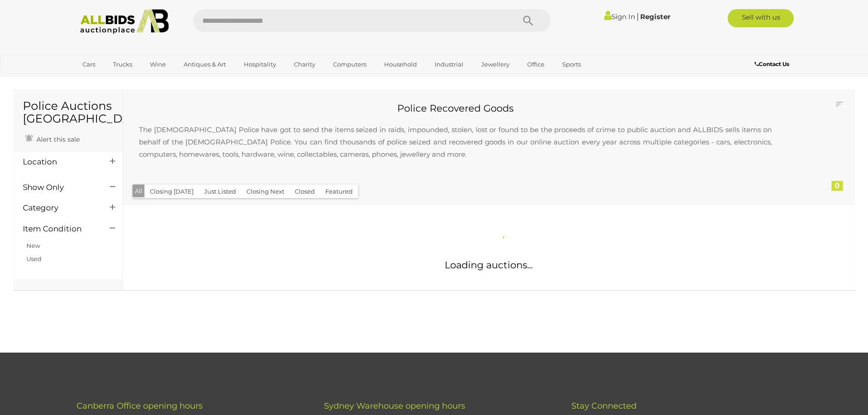 Image resolution: width=868 pixels, height=415 pixels. I want to click on button: Featured, so click(339, 191).